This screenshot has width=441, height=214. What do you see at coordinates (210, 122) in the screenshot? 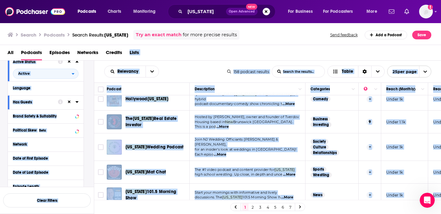
I see `span: Housing based in` at bounding box center [210, 122].